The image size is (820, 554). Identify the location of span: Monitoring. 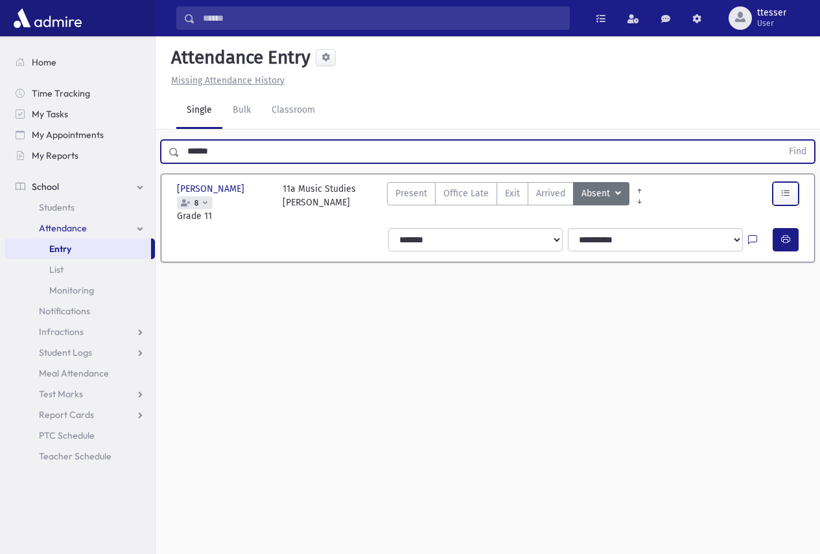
(71, 290).